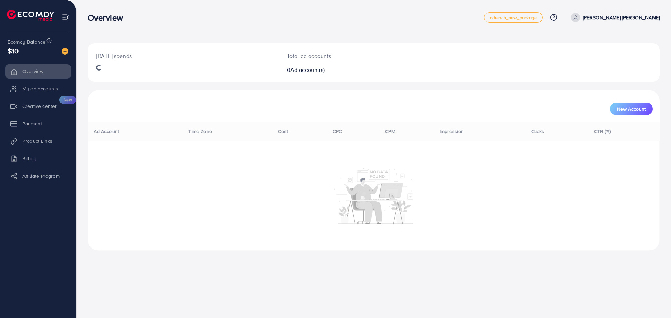 The width and height of the screenshot is (671, 318). I want to click on img: menu, so click(65, 17).